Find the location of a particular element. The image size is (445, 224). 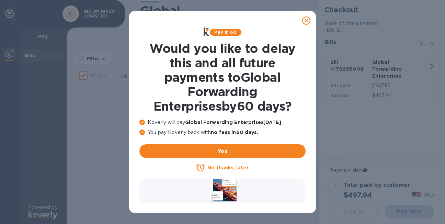

span: Yes is located at coordinates (223, 151).